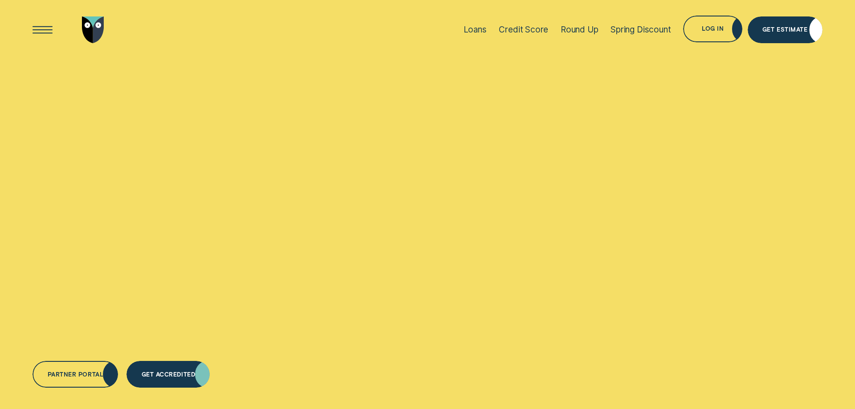 Image resolution: width=855 pixels, height=409 pixels. Describe the element at coordinates (475, 29) in the screenshot. I see `div: Loans` at that location.